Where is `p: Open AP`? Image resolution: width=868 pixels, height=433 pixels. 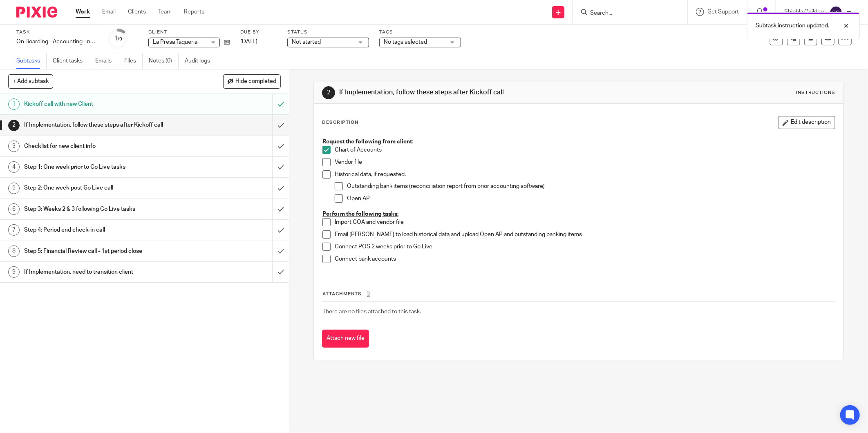 p: Open AP is located at coordinates (591, 198).